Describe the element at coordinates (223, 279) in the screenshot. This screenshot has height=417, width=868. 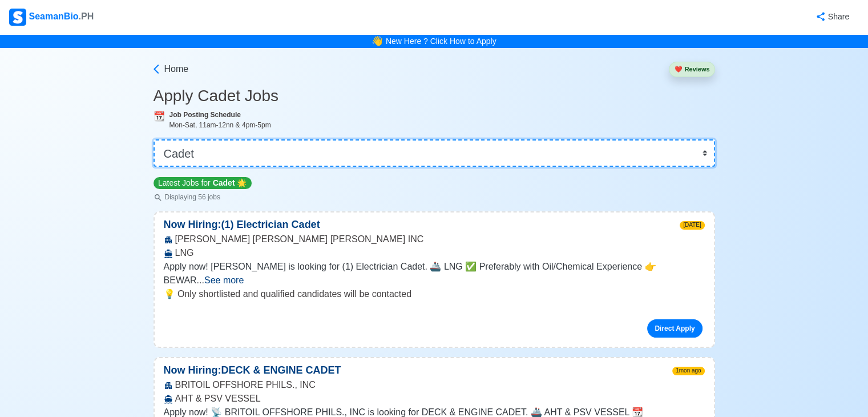
I see `span: See more` at that location.